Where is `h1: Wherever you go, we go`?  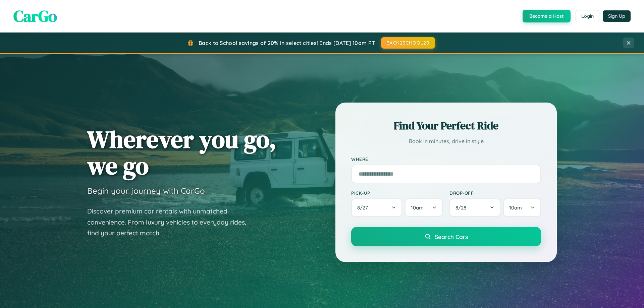 h1: Wherever you go, we go is located at coordinates (182, 153).